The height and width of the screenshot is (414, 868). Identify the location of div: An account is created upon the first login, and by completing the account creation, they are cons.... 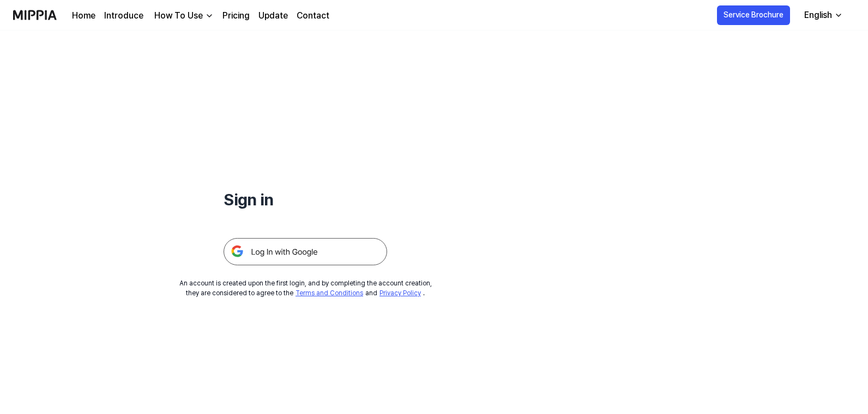
(305, 288).